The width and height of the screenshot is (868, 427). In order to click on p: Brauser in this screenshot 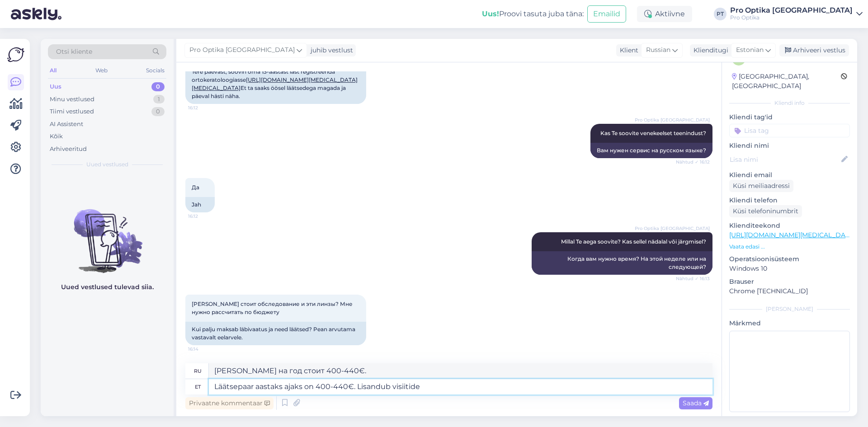, I will do `click(789, 281)`.